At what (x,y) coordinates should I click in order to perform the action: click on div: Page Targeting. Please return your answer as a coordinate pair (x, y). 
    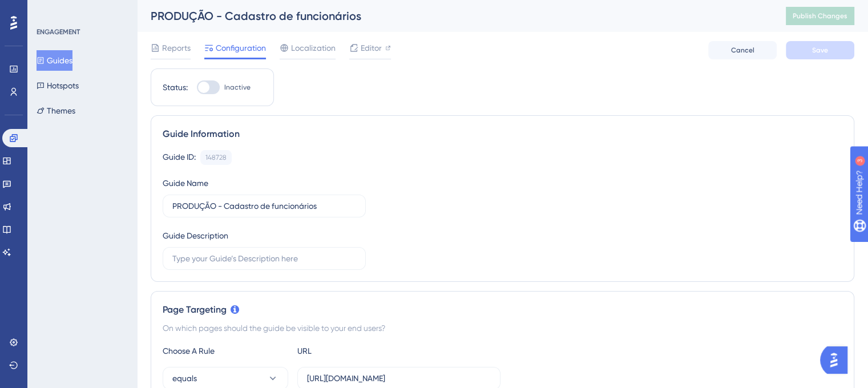
    Looking at the image, I should click on (502, 310).